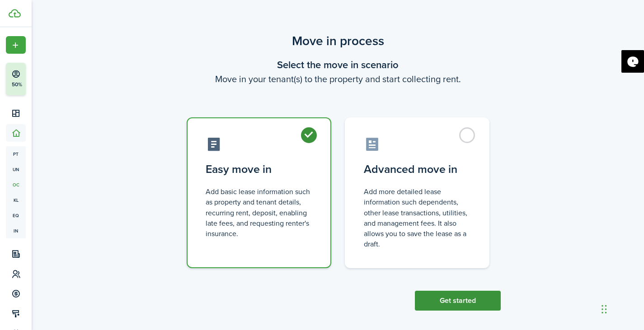  What do you see at coordinates (16, 200) in the screenshot?
I see `span: kl` at bounding box center [16, 200].